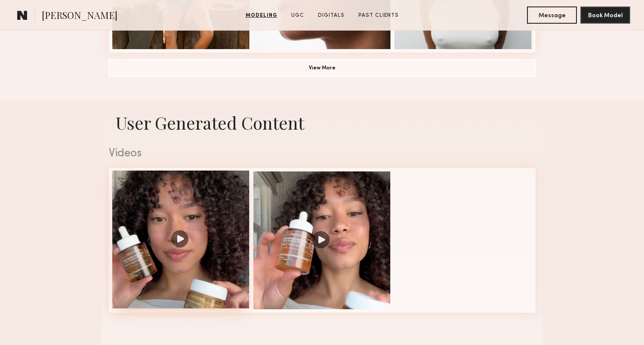  I want to click on button: Message, so click(552, 15).